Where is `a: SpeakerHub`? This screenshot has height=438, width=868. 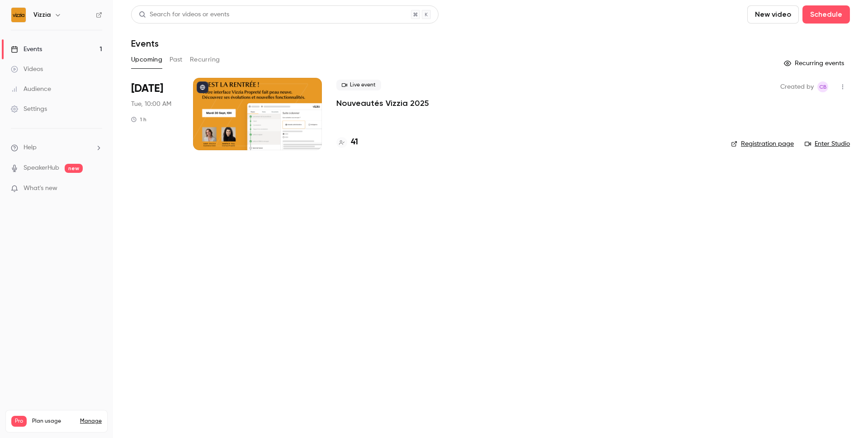
a: SpeakerHub is located at coordinates (41, 168).